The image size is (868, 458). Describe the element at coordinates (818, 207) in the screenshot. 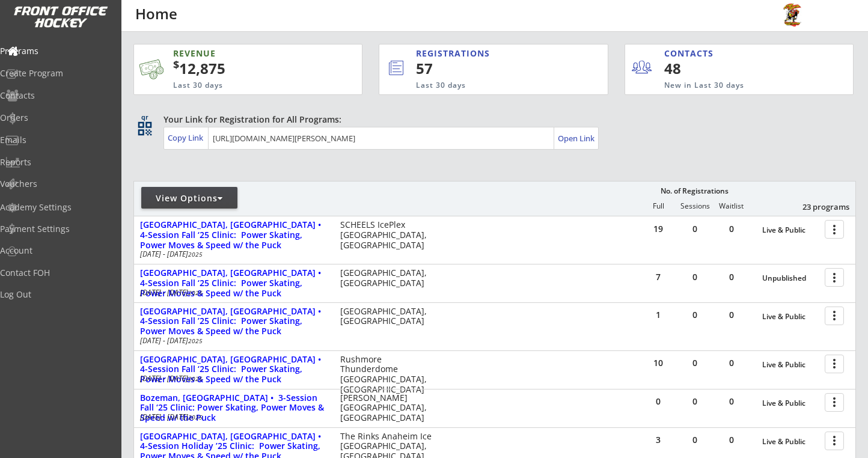

I see `div: 23 programs` at that location.